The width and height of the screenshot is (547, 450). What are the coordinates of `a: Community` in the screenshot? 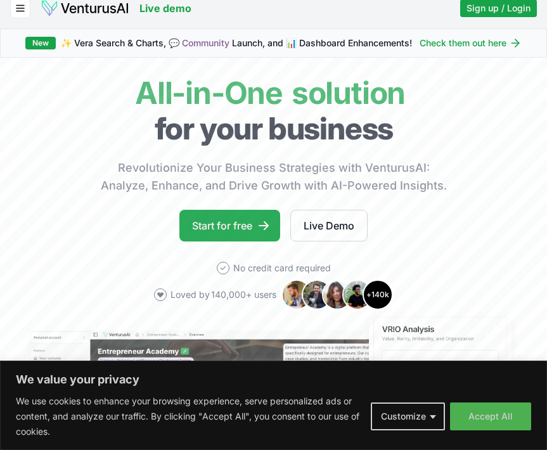 It's located at (205, 42).